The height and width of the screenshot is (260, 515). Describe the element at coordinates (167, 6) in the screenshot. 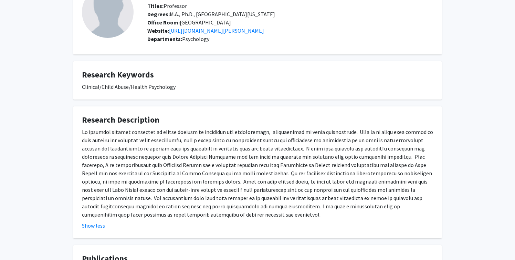

I see `span: Professor` at that location.